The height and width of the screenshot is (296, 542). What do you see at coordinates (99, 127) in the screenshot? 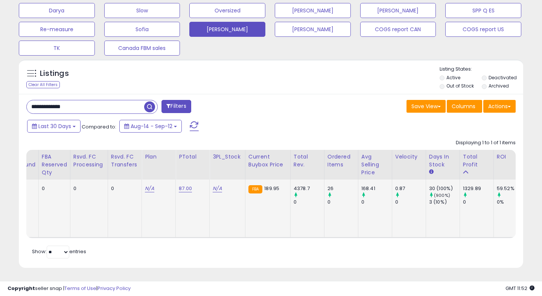
I see `span: Compared to:` at bounding box center [99, 127].